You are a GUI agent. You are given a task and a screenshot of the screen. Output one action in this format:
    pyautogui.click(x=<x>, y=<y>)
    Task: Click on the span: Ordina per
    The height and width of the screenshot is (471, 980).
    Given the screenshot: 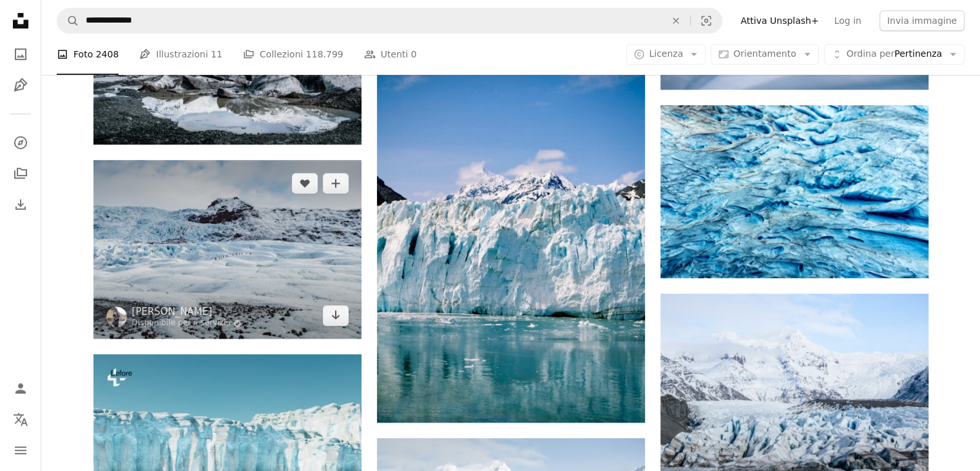 What is the action you would take?
    pyautogui.click(x=870, y=54)
    